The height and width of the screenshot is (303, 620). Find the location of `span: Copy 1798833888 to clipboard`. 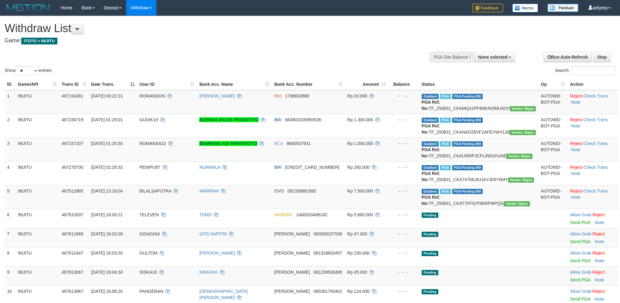

span: Copy 1798833888 to clipboard is located at coordinates (297, 96).